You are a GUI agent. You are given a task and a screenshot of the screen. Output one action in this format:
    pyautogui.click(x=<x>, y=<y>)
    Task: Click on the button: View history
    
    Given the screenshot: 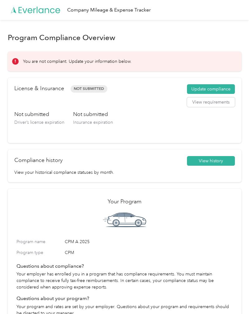 What is the action you would take?
    pyautogui.click(x=211, y=161)
    